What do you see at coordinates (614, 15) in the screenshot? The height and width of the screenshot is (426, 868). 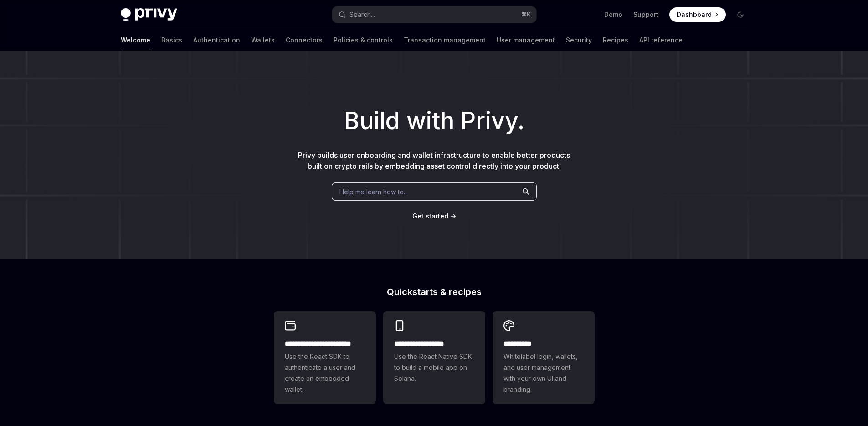 I see `a: Demo` at bounding box center [614, 15].